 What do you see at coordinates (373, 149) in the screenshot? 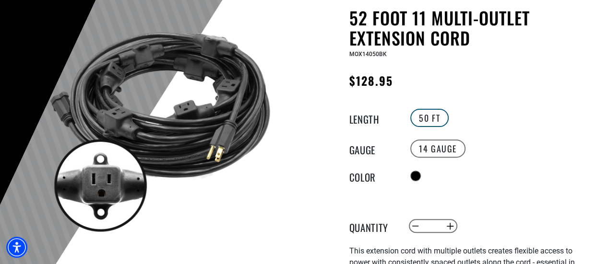
I see `legend: Gauge` at bounding box center [373, 149].